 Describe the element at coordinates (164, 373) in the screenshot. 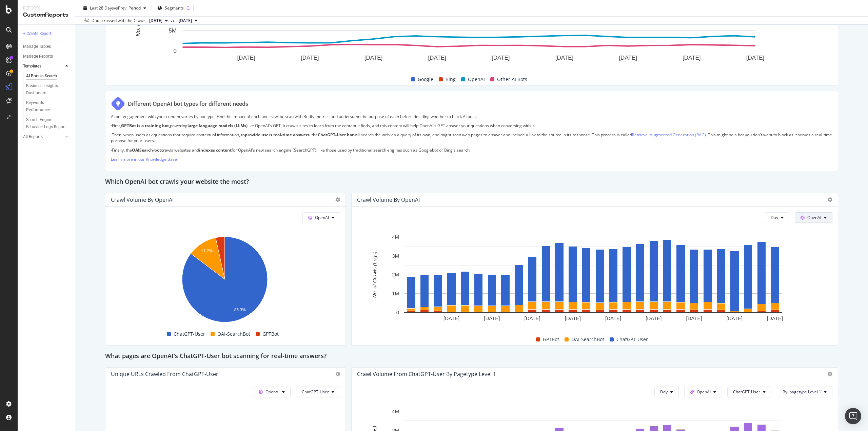

I see `div: Unique URLs Crawled from ChatGPT-User` at that location.